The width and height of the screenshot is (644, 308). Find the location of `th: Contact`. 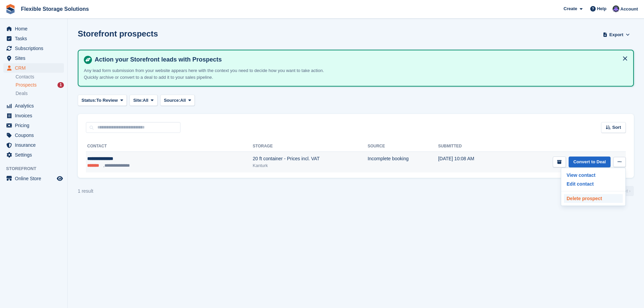

th: Contact is located at coordinates (170, 146).